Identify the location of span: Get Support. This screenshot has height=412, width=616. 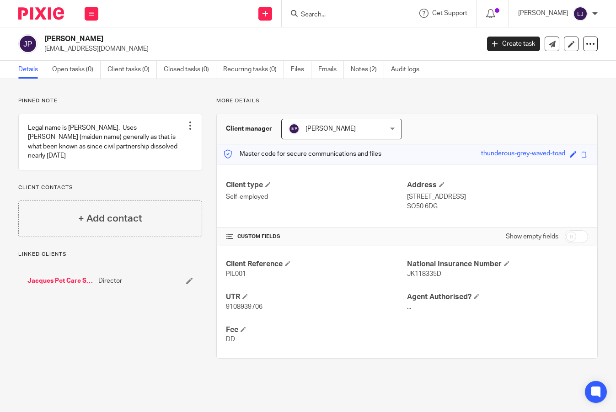
(449, 13).